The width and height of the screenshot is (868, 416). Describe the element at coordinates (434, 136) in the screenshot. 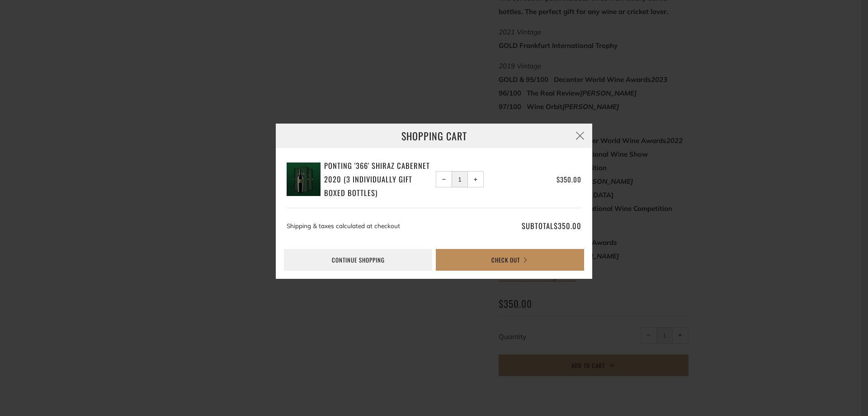

I see `h3: Shopping Cart` at that location.